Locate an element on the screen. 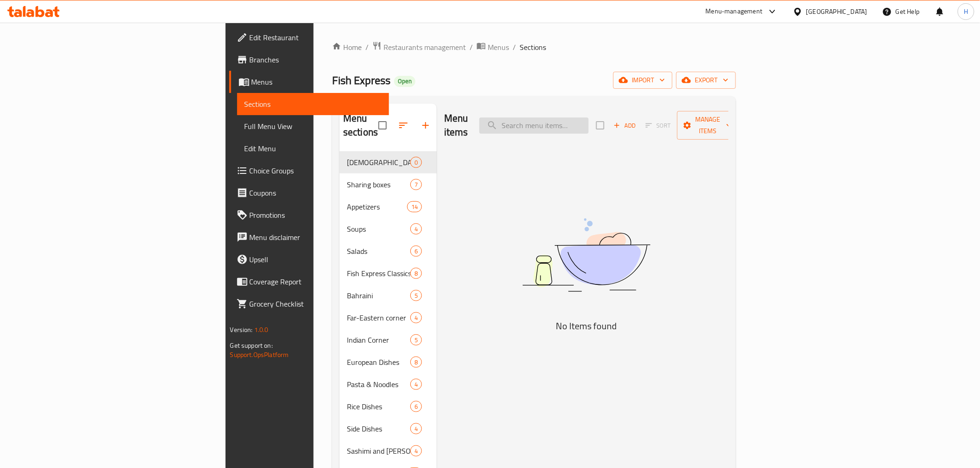 The image size is (980, 468). a: Edit Restaurant is located at coordinates (309, 38).